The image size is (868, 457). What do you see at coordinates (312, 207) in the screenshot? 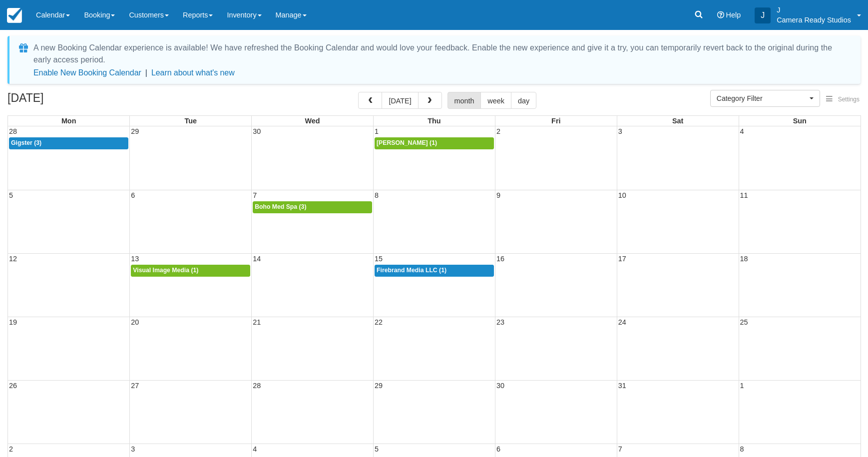
I see `a: Boho Med Spa (3)` at bounding box center [312, 207].